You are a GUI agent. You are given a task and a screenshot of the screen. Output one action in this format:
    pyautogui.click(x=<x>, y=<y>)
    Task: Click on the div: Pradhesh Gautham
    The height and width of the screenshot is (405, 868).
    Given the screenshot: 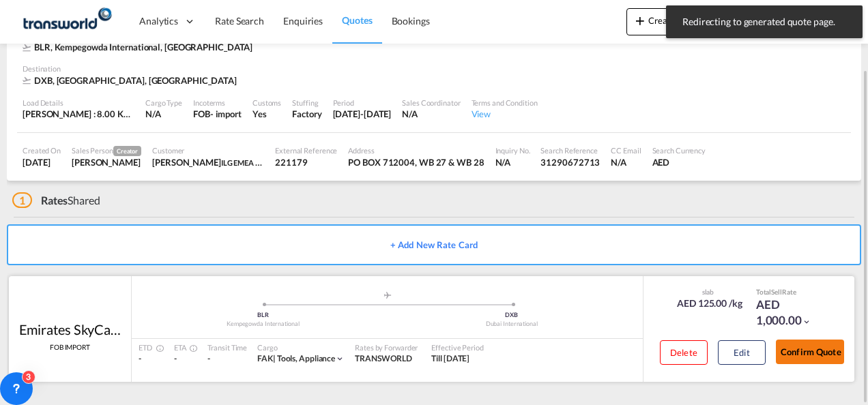 What is the action you would take?
    pyautogui.click(x=107, y=162)
    